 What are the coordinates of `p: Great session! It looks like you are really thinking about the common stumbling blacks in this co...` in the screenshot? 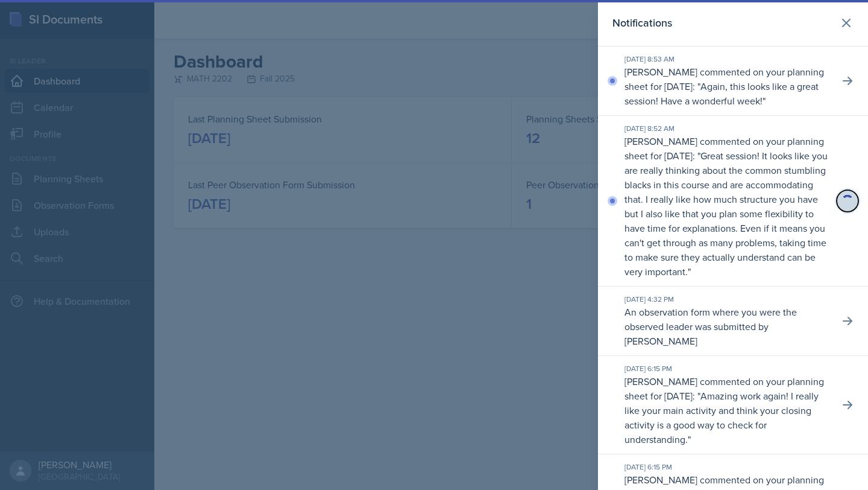 It's located at (726, 214).